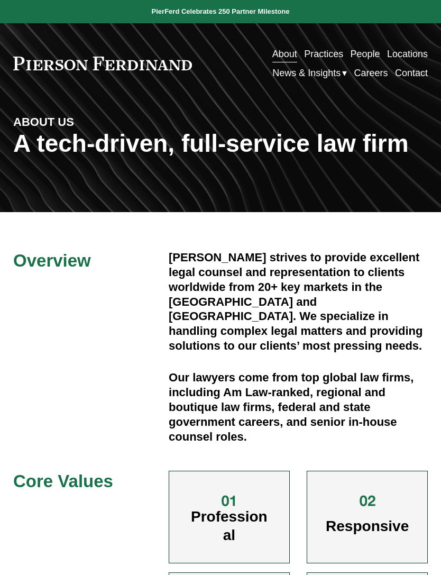 The image size is (441, 575). Describe the element at coordinates (309, 73) in the screenshot. I see `a: folder dropdown` at that location.